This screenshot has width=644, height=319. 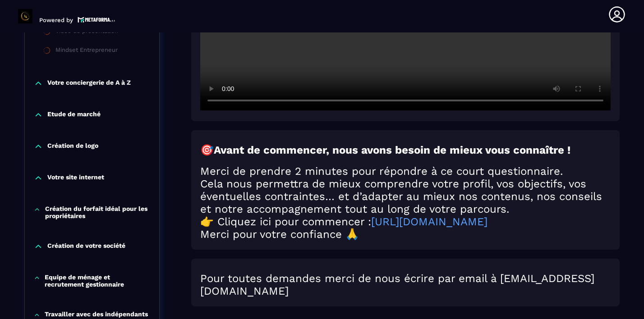 I want to click on div: Vidéo de présentation, so click(x=86, y=33).